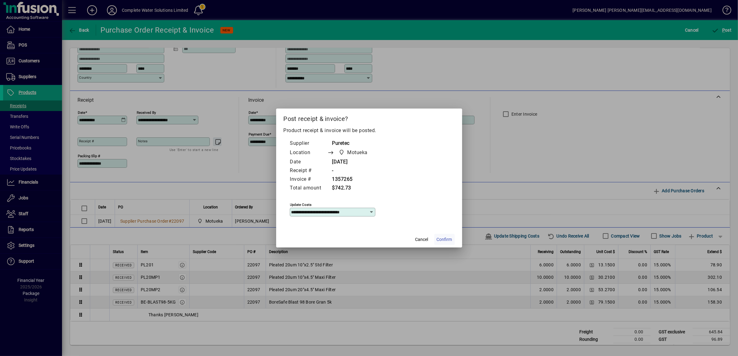 Image resolution: width=738 pixels, height=356 pixels. What do you see at coordinates (309, 162) in the screenshot?
I see `td: Date` at bounding box center [309, 162].